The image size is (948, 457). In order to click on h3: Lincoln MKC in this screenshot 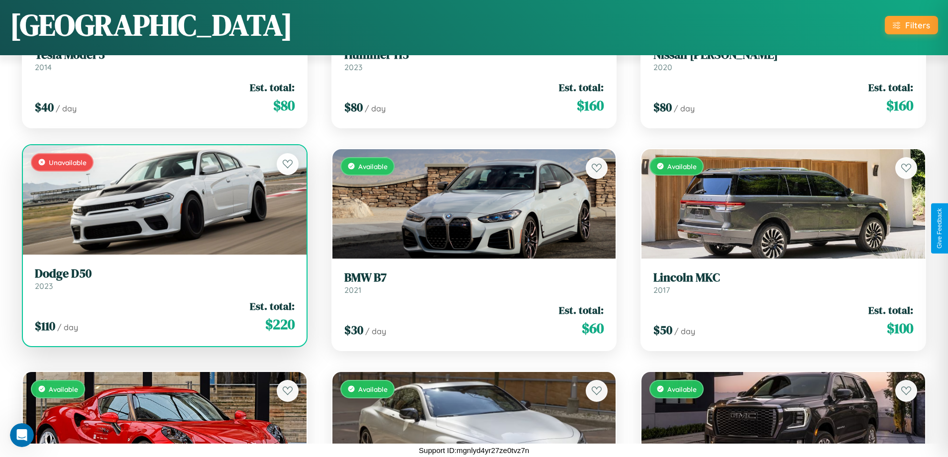, I will do `click(783, 278)`.